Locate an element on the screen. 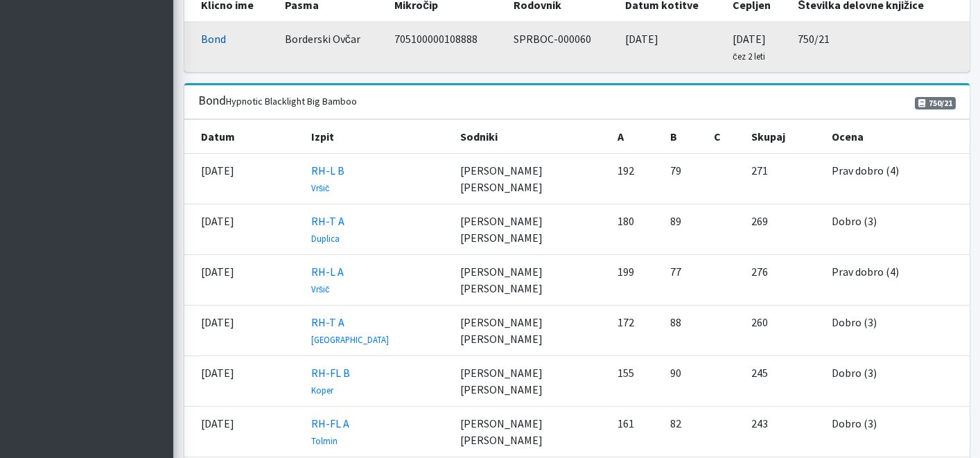  td: 269 is located at coordinates (783, 229).